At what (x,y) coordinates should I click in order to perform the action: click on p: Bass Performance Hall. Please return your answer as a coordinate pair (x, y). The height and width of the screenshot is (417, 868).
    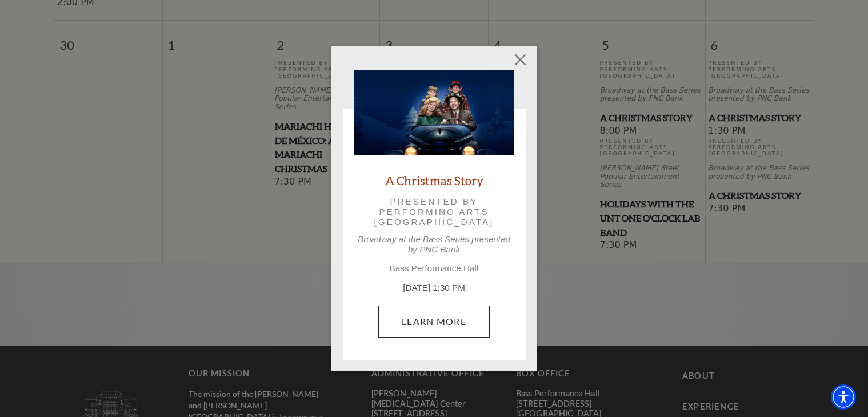
    Looking at the image, I should click on (434, 269).